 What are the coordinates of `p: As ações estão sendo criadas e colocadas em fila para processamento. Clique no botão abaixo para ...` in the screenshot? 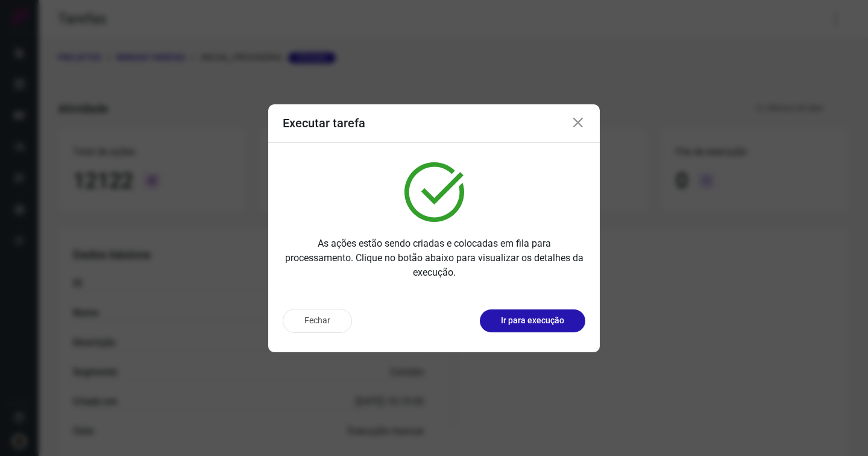 It's located at (434, 258).